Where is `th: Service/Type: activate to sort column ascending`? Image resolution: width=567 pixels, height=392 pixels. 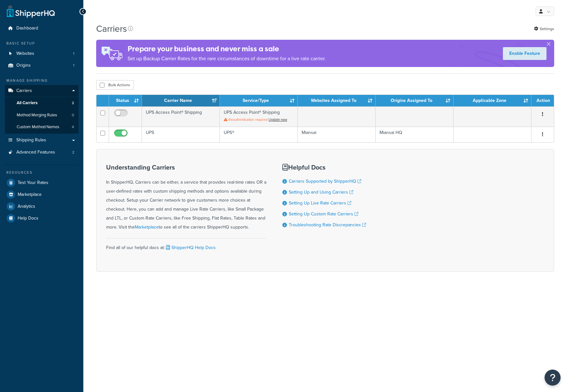 th: Service/Type: activate to sort column ascending is located at coordinates (259, 101).